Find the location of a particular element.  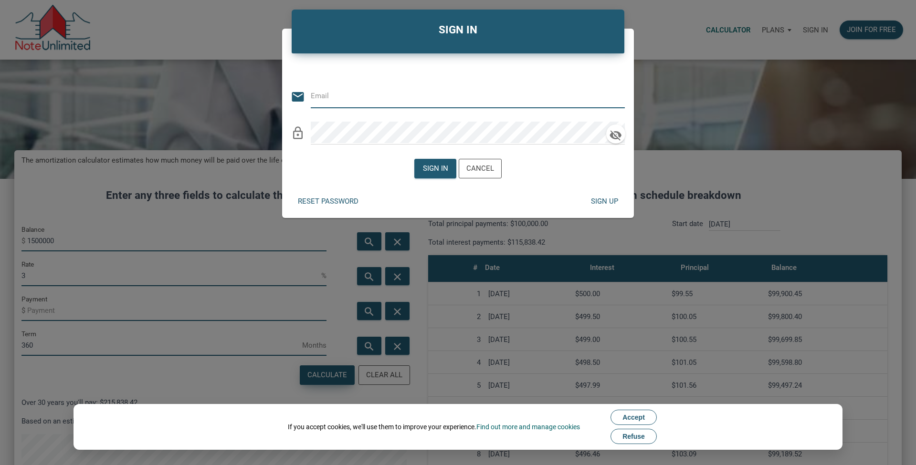

div: Sign in is located at coordinates (435, 168).